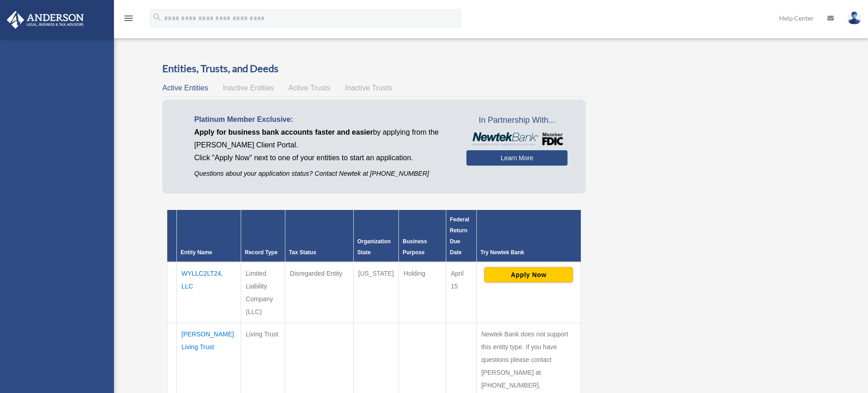 Image resolution: width=868 pixels, height=393 pixels. I want to click on div: Try Newtek Bank, so click(529, 252).